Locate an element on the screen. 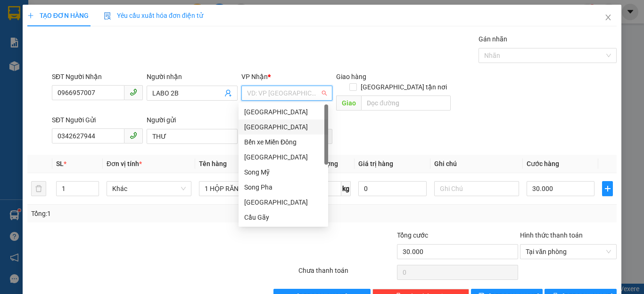 This screenshot has width=644, height=294. span: Đơn vị tính is located at coordinates (124, 164).